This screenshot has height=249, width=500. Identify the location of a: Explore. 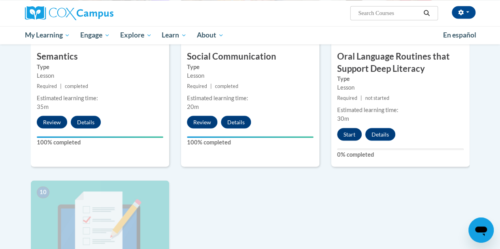
(136, 35).